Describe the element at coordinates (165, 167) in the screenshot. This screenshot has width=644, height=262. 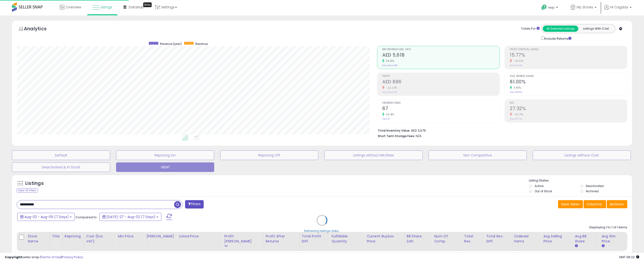
I see `button: VIEW1` at that location.